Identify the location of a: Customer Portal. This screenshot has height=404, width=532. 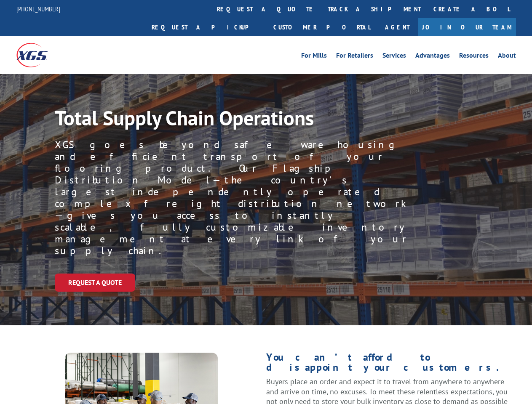
(322, 27).